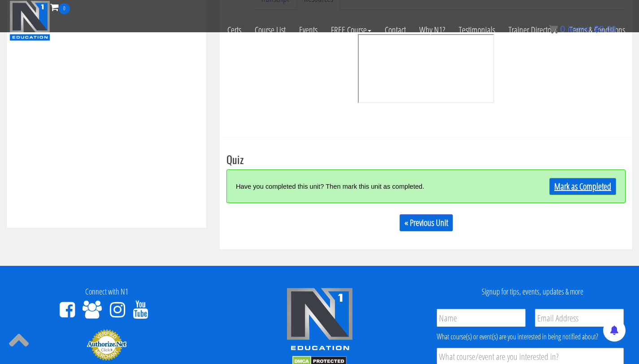  I want to click on input: Name, so click(481, 318).